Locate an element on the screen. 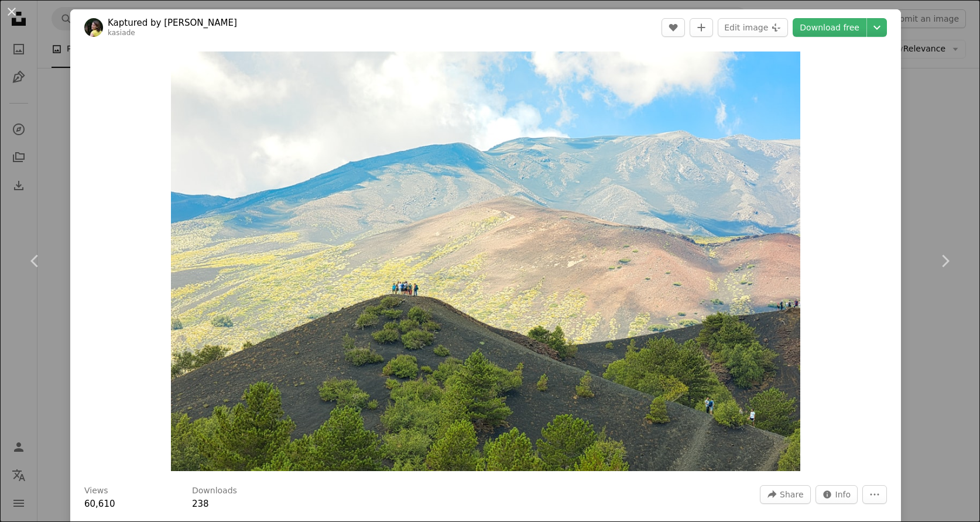 Image resolution: width=980 pixels, height=522 pixels. span: 238 is located at coordinates (200, 504).